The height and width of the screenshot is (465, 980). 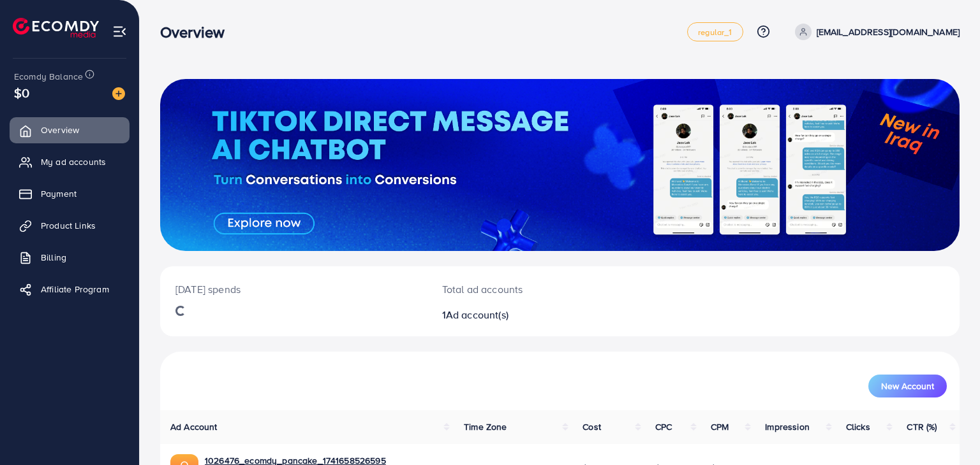 I want to click on span: Ad Account, so click(x=194, y=427).